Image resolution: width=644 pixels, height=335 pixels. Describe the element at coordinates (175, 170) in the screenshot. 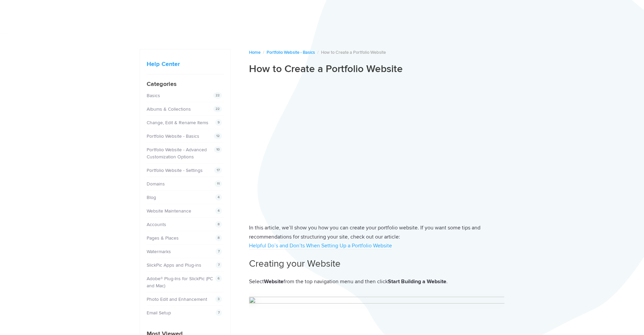

I see `a: Portfolio Website - Settings` at that location.